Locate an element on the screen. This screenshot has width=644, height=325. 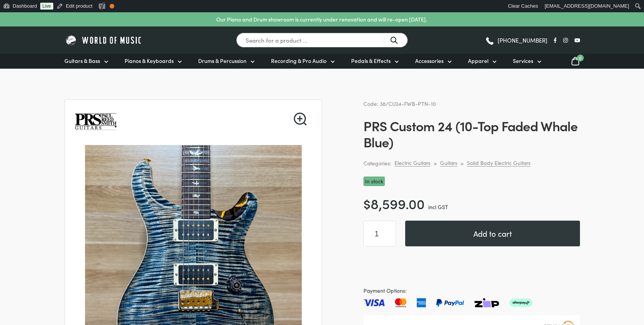
span: Recording & Pro Audio is located at coordinates (299, 61).